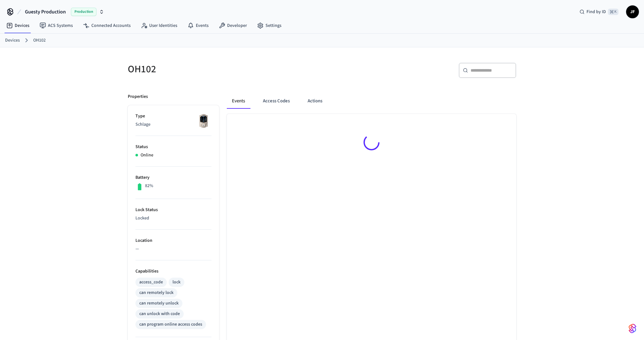 This screenshot has height=340, width=644. Describe the element at coordinates (613, 12) in the screenshot. I see `span: ⌘ K` at that location.